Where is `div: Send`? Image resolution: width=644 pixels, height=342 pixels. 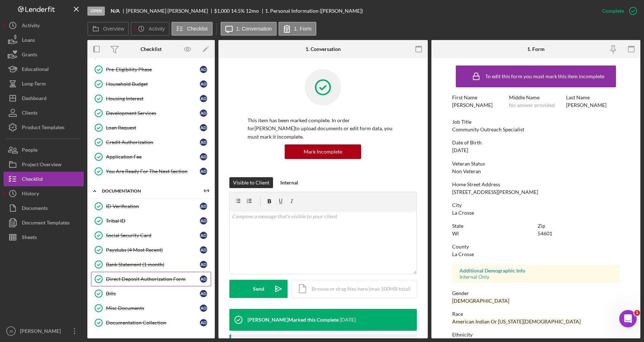
div: Send is located at coordinates (258, 289).